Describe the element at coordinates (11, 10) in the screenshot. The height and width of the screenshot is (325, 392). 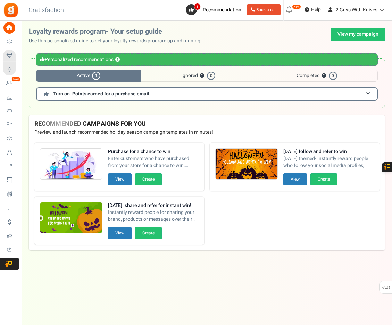
I see `img: Gratisfaction` at that location.